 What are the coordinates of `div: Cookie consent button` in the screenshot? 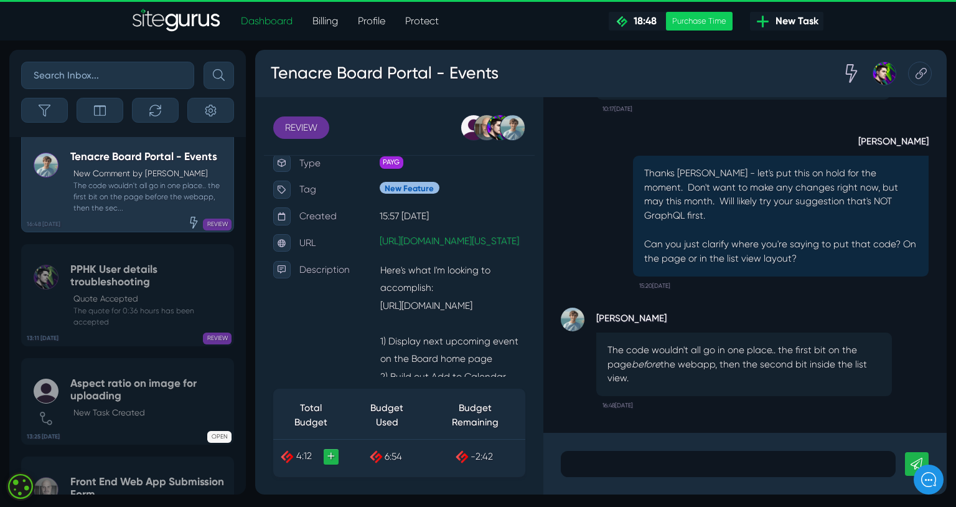 It's located at (21, 486).